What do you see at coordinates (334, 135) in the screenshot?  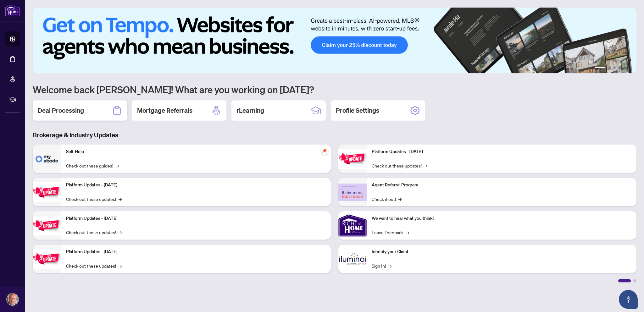 I see `h3: Brokerage & Industry Updates` at bounding box center [334, 135].